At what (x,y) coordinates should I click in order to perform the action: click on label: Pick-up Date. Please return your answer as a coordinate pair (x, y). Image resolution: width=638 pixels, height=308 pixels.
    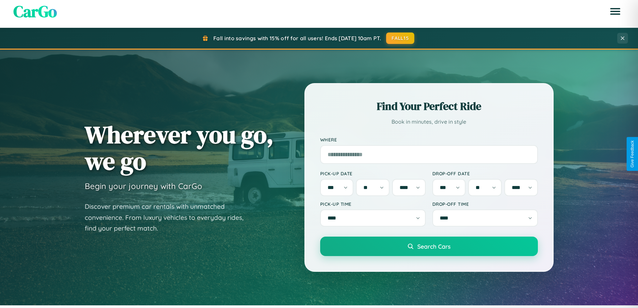
    Looking at the image, I should click on (373, 173).